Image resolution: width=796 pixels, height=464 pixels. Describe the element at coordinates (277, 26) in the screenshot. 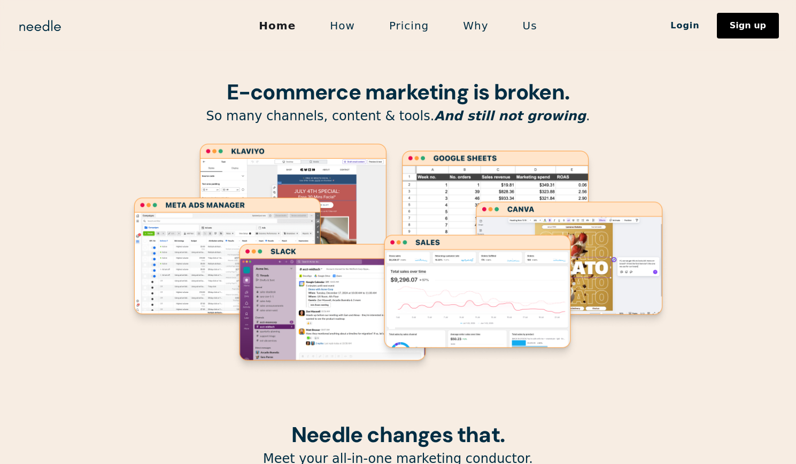

I see `a: Home` at that location.